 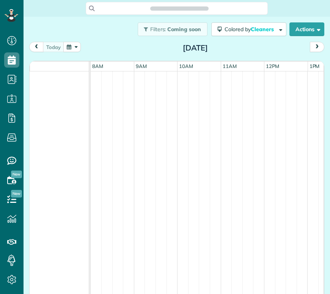 What do you see at coordinates (273, 66) in the screenshot?
I see `span: 12pm` at bounding box center [273, 66].